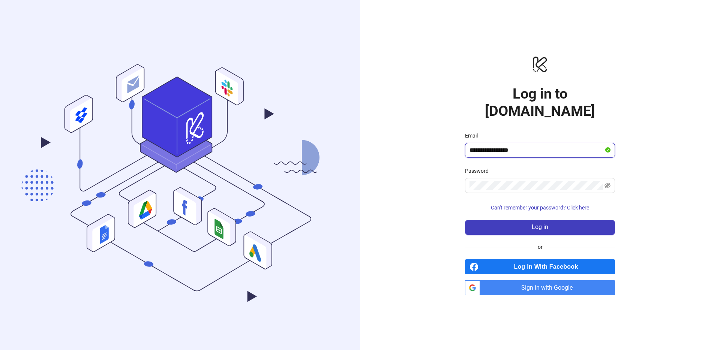  What do you see at coordinates (549, 288) in the screenshot?
I see `span: Sign in with Google` at bounding box center [549, 288].